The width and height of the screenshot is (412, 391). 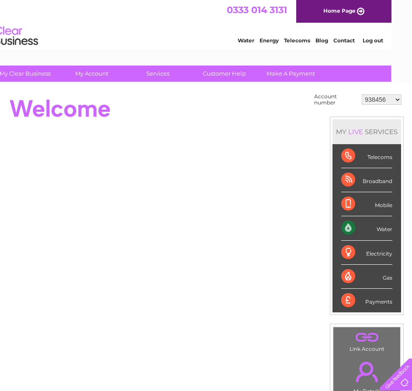 What do you see at coordinates (367, 180) in the screenshot?
I see `div: Broadband` at bounding box center [367, 180].